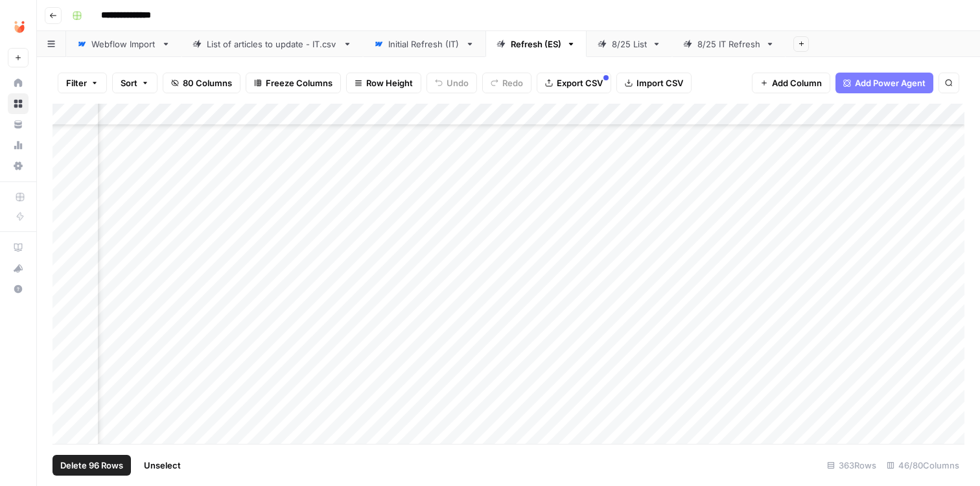 This screenshot has height=486, width=980. Describe the element at coordinates (18, 269) in the screenshot. I see `button: What's new?` at that location.